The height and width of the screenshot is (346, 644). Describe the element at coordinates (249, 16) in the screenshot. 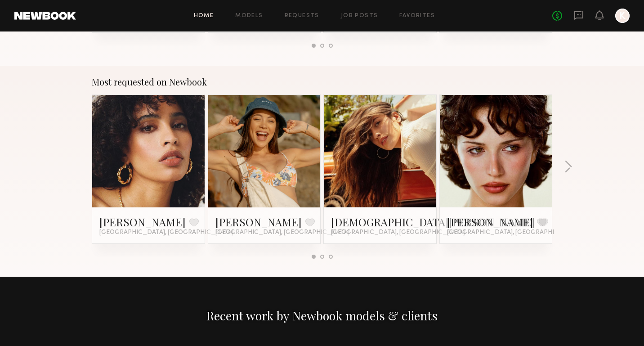

I see `a: Models` at that location.